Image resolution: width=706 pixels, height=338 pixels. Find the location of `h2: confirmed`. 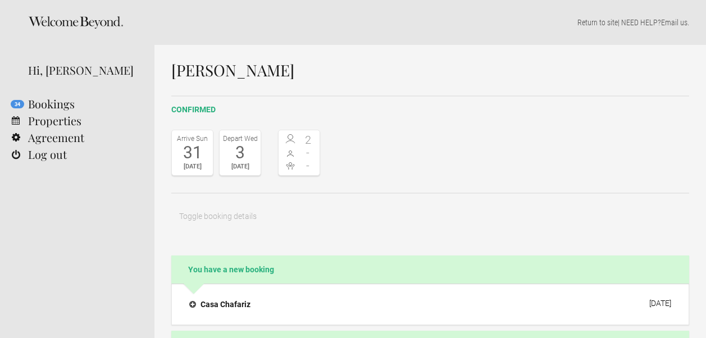

h2: confirmed is located at coordinates (430, 109).